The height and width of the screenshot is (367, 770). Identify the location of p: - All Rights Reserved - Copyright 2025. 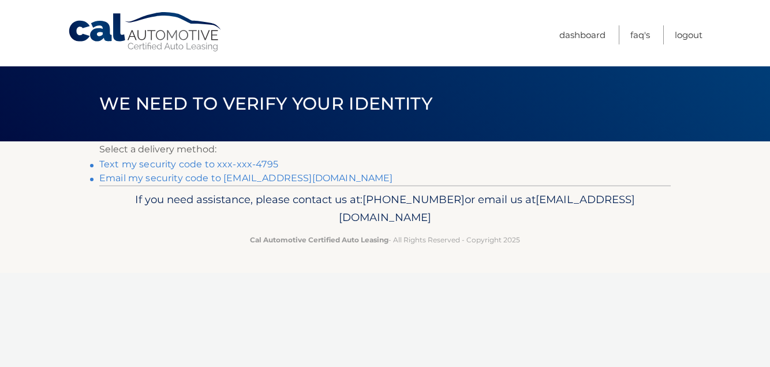
(385, 240).